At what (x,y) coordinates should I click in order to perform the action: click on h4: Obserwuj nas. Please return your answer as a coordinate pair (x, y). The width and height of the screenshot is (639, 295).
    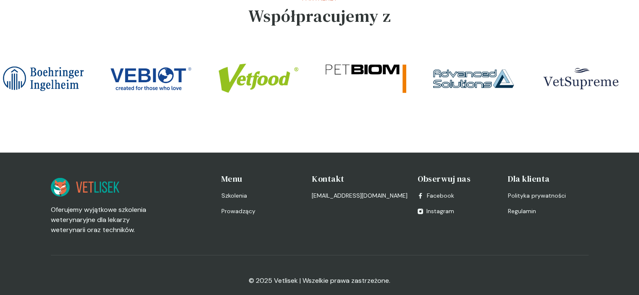
    Looking at the image, I should click on (457, 179).